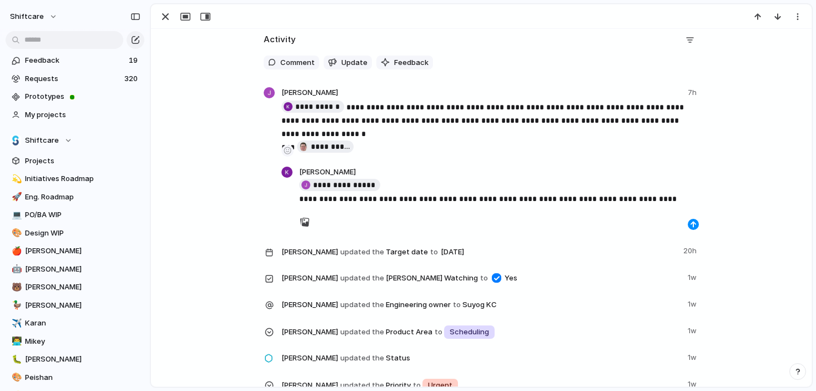 This screenshot has height=391, width=816. I want to click on span: Target date, so click(479, 251).